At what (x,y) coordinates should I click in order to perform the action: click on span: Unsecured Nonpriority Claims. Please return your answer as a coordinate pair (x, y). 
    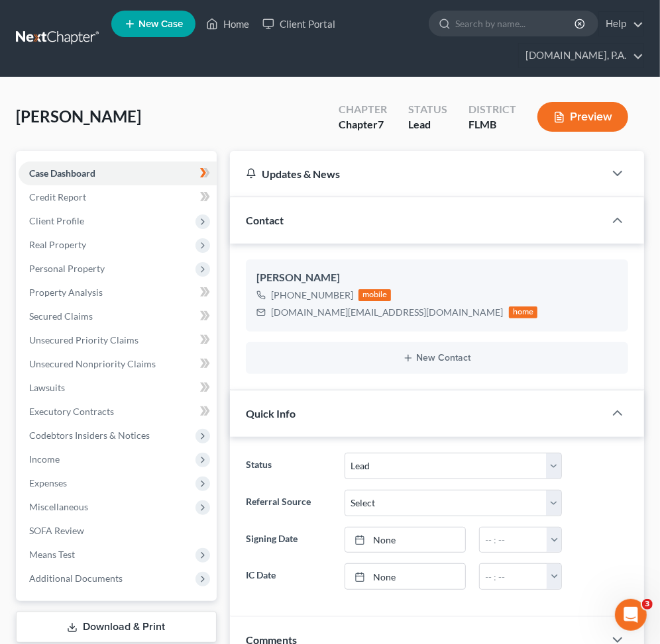
    Looking at the image, I should click on (92, 363).